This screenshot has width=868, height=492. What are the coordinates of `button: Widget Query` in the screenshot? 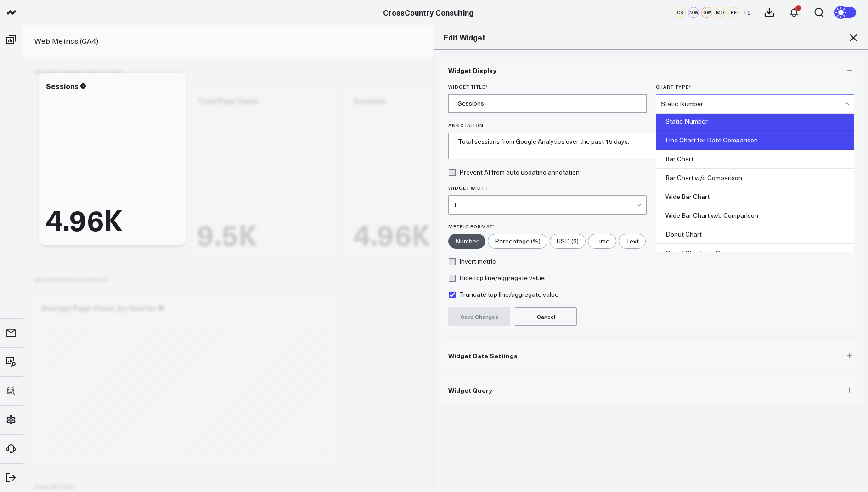 It's located at (651, 390).